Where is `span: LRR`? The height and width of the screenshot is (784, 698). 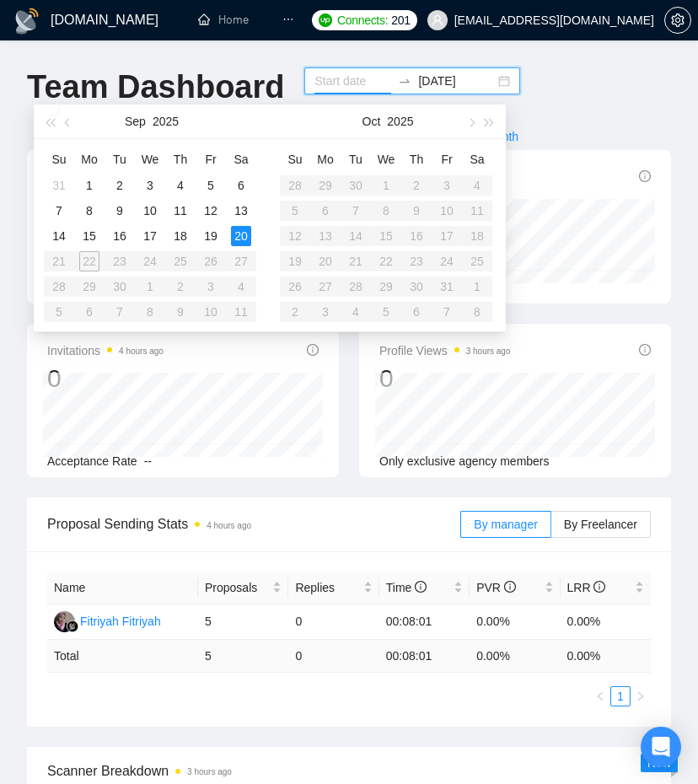
span: LRR is located at coordinates (587, 588).